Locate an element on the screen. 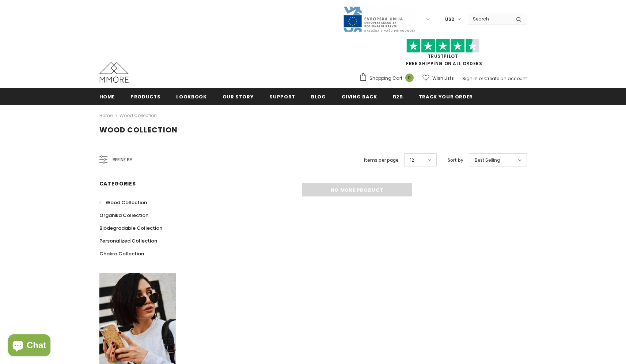 This screenshot has height=364, width=626. span: USD is located at coordinates (450, 19).